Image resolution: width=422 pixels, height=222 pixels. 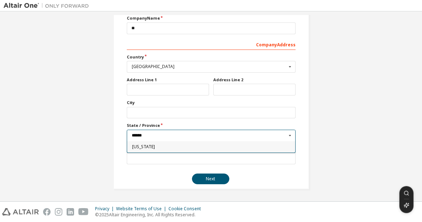 I want to click on div: Cookie Consent, so click(x=187, y=209).